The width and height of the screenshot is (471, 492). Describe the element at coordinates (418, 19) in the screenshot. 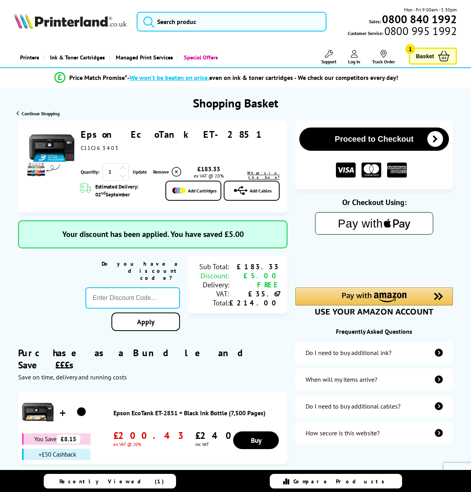

I see `a: 0800 840 1992` at that location.